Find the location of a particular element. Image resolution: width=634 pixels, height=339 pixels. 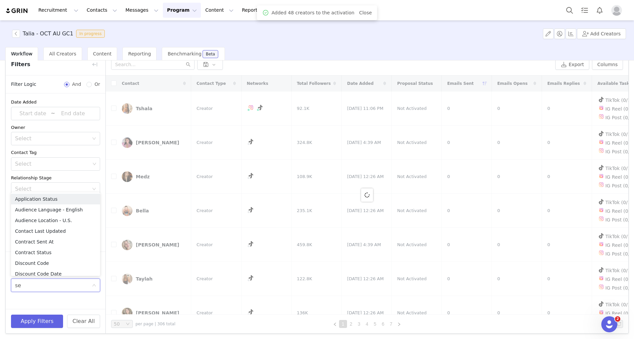

button: Apply Filters is located at coordinates (37, 321).